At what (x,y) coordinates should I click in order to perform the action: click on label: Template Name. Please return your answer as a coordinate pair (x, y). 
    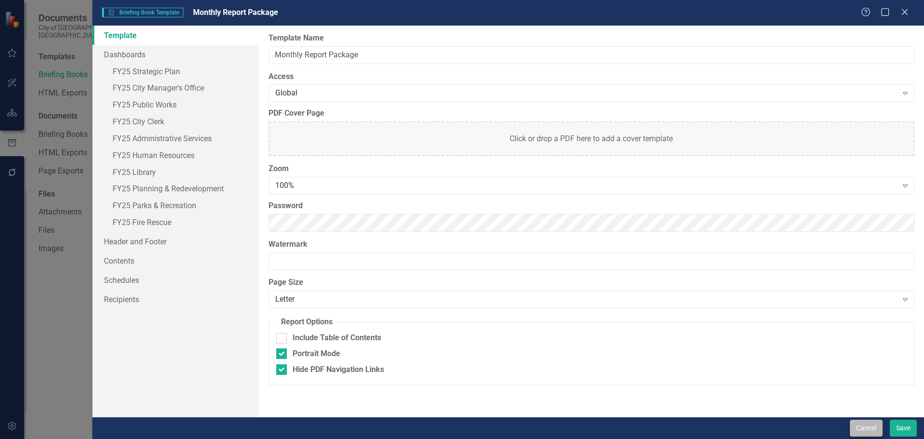
    Looking at the image, I should click on (592, 38).